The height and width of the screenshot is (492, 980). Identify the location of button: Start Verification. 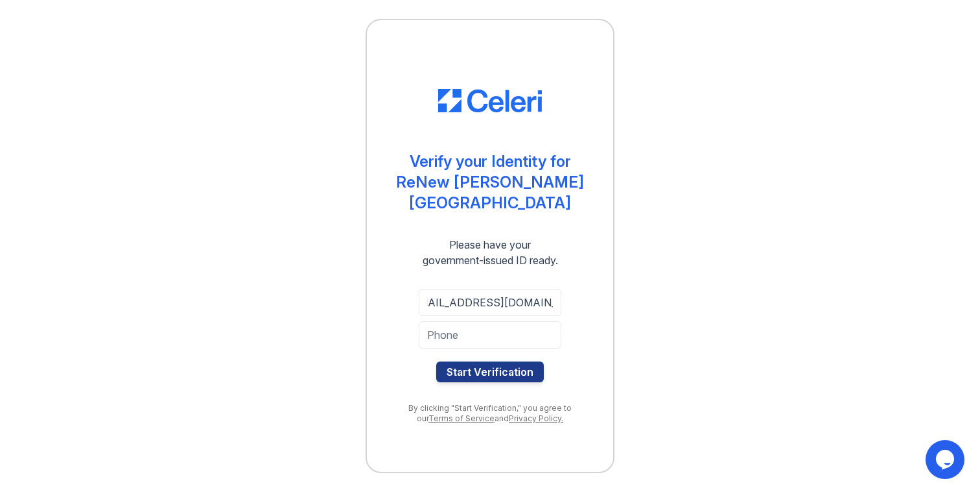
(490, 372).